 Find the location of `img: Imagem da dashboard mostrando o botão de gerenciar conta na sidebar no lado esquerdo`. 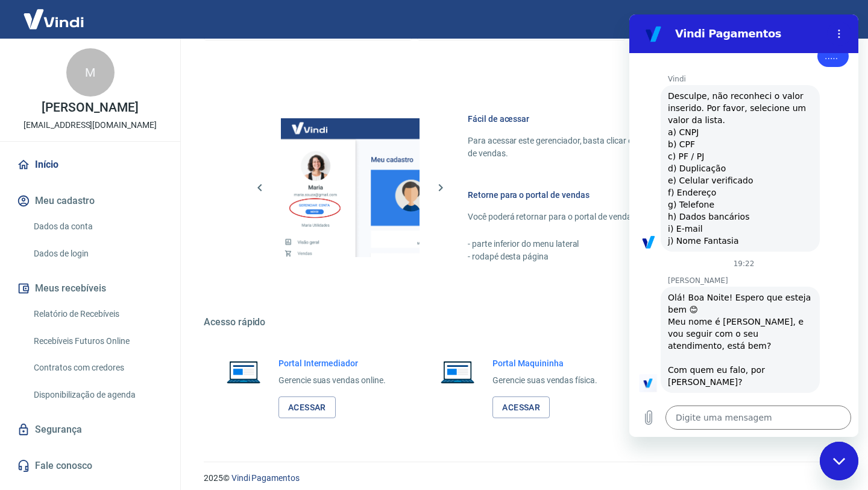

img: Imagem da dashboard mostrando o botão de gerenciar conta na sidebar no lado esquerdo is located at coordinates (351, 188).